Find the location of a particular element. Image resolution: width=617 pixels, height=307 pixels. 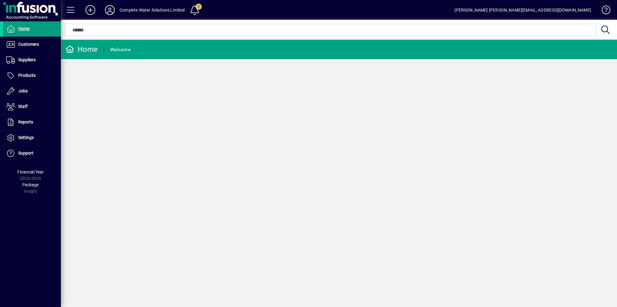

a: Products is located at coordinates (32, 76).